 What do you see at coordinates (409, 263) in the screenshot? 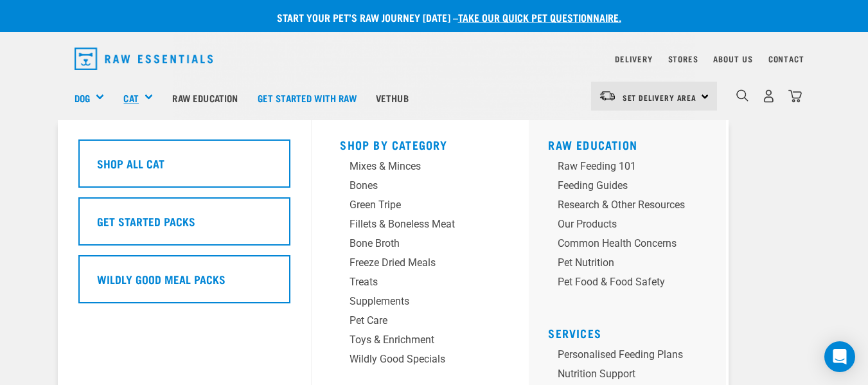
I see `div: Freeze Dried Meals` at bounding box center [409, 263].